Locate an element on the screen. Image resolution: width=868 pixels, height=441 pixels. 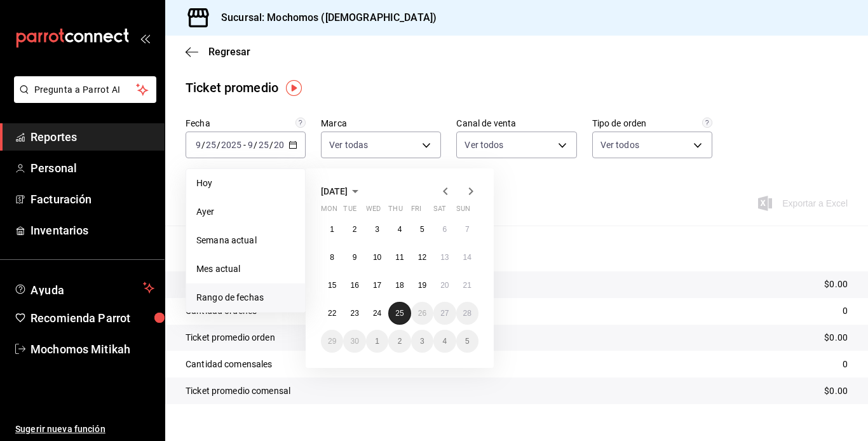
button: September 12, 2025 is located at coordinates (422, 258).